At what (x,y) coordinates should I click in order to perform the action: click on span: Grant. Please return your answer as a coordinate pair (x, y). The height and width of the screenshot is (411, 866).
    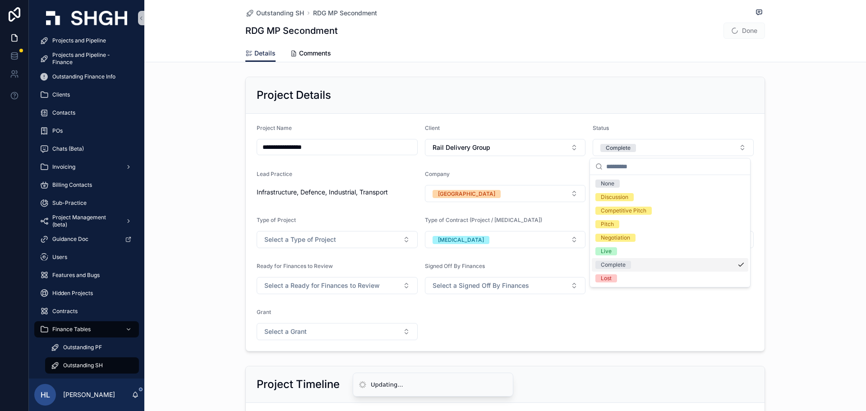
    Looking at the image, I should click on (264, 312).